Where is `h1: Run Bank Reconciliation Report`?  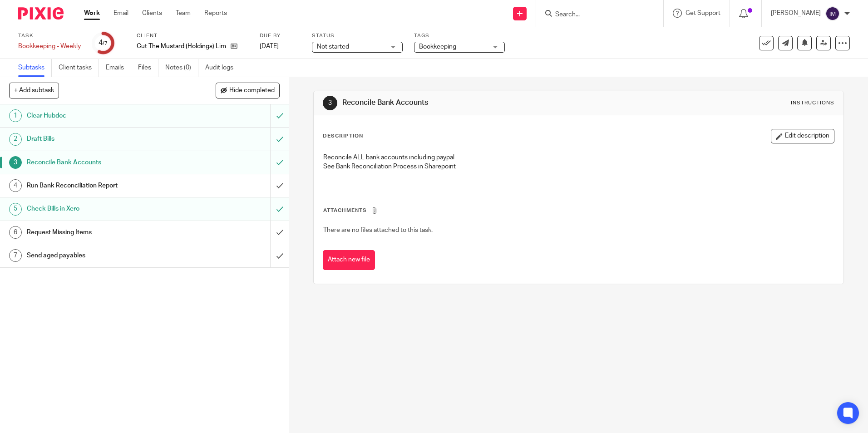
h1: Run Bank Reconciliation Report is located at coordinates (105, 185).